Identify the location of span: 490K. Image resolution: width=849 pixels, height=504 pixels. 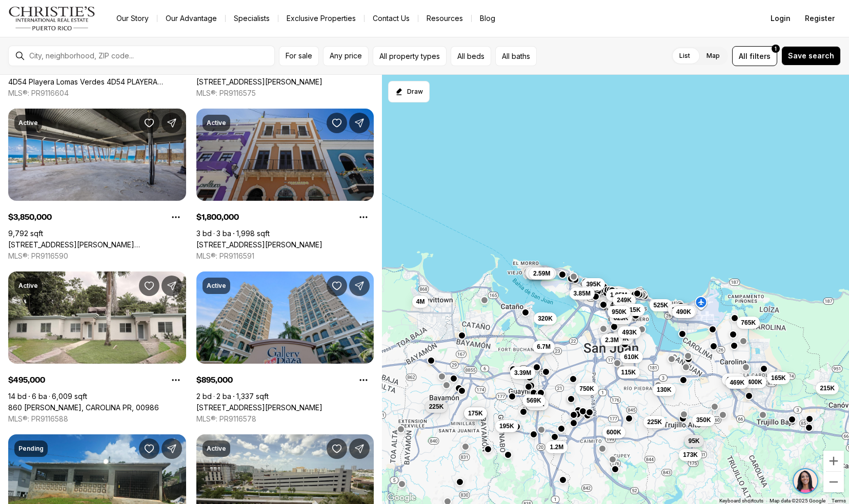
(683, 312).